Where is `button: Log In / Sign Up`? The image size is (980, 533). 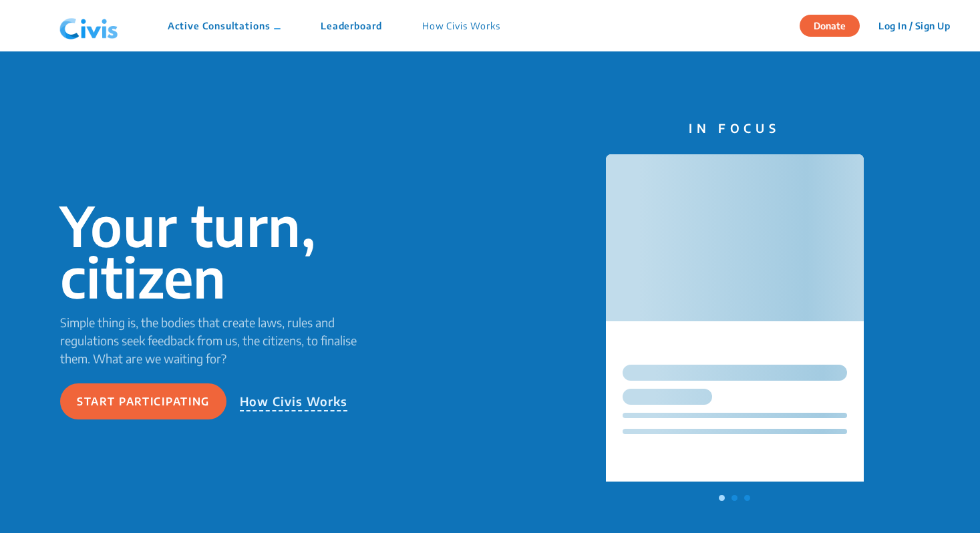 button: Log In / Sign Up is located at coordinates (914, 26).